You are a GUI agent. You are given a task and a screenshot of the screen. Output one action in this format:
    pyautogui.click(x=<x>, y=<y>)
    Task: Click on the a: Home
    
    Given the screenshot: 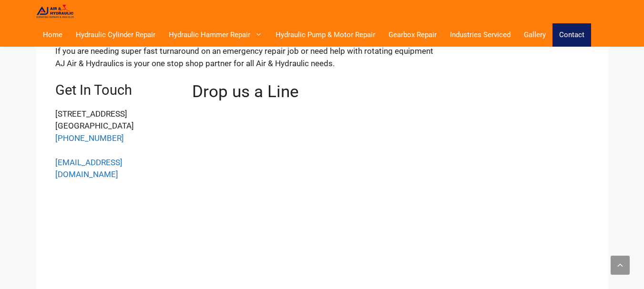 What is the action you would take?
    pyautogui.click(x=53, y=35)
    